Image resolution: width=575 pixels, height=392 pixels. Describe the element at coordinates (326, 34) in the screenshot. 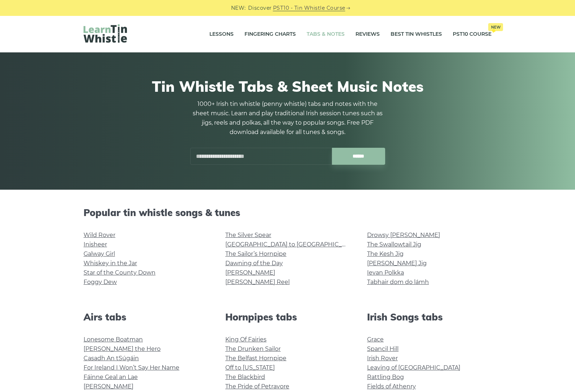

I see `a: Tabs & Notes` at that location.